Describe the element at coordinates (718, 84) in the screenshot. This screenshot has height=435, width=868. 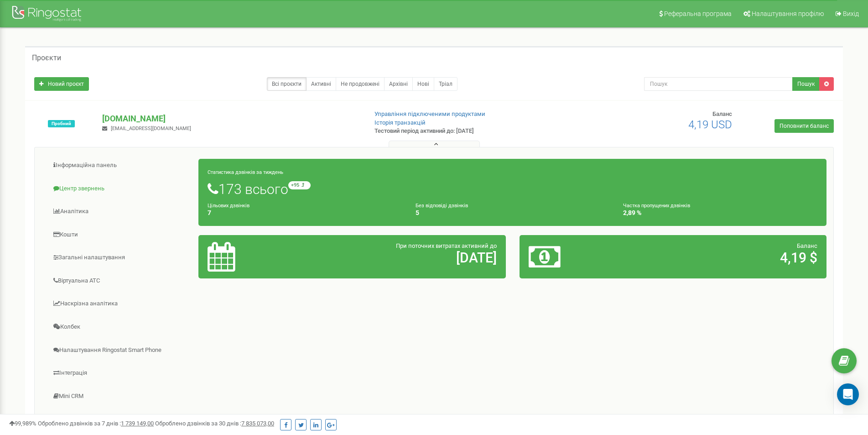
I see `input: Пошук` at that location.